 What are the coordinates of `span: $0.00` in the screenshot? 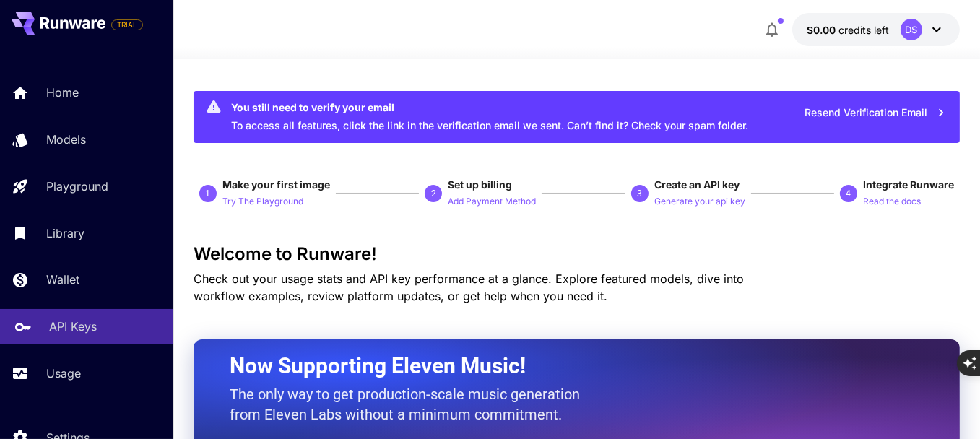 It's located at (822, 30).